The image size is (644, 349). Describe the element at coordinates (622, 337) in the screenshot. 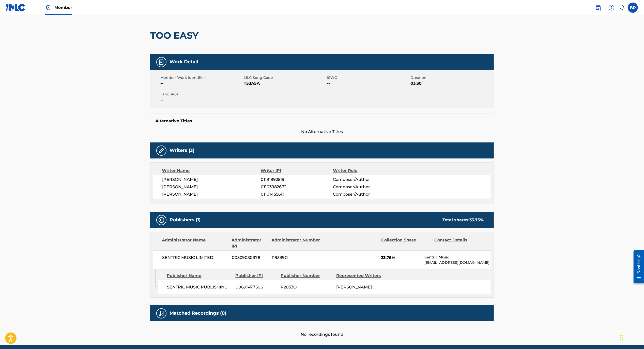

I see `div: Drag` at that location.